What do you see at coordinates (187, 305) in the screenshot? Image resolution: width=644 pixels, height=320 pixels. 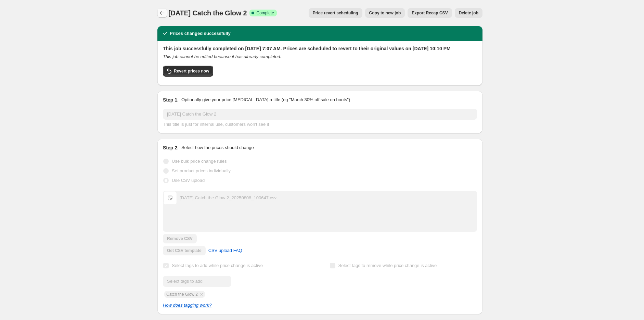 I see `i: How does tagging work?` at bounding box center [187, 305].